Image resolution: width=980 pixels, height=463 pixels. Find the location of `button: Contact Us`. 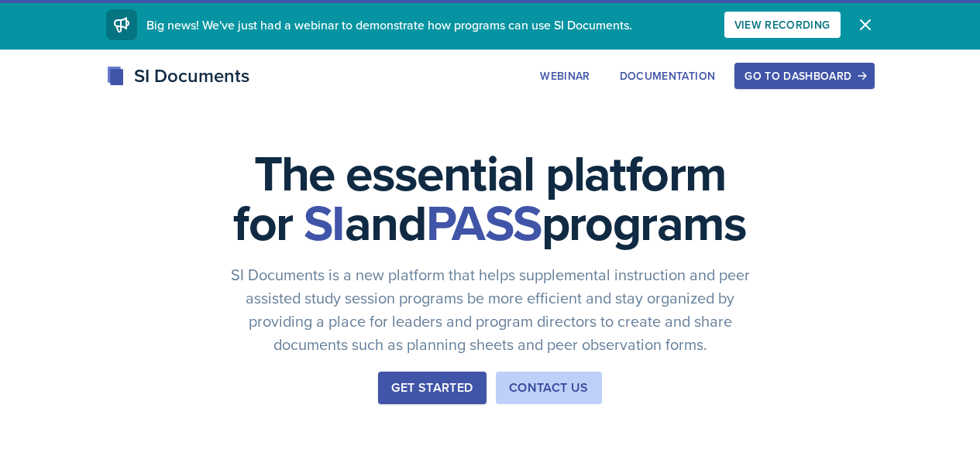

button: Contact Us is located at coordinates (549, 388).